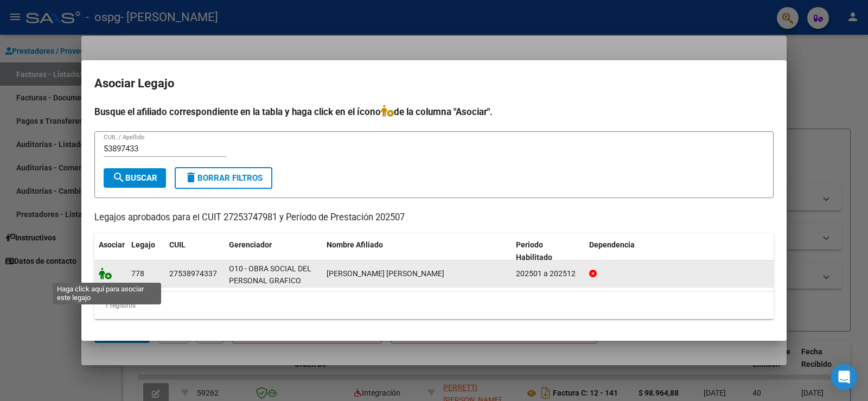 This screenshot has height=401, width=868. I want to click on div: 1 registros, so click(434, 305).